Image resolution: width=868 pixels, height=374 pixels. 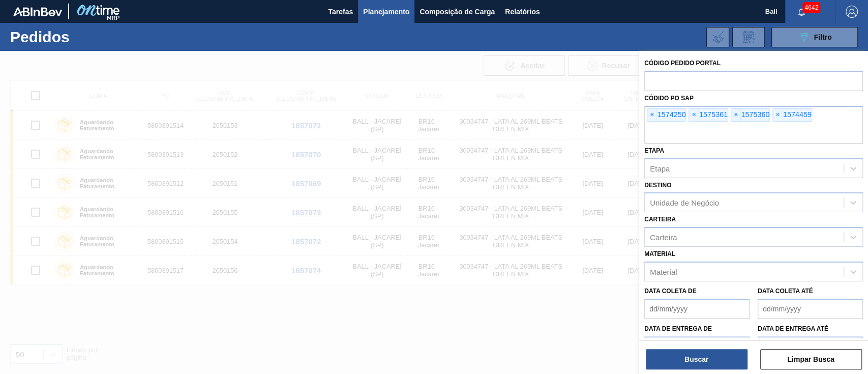 What do you see at coordinates (823, 37) in the screenshot?
I see `span: Filtro` at bounding box center [823, 37].